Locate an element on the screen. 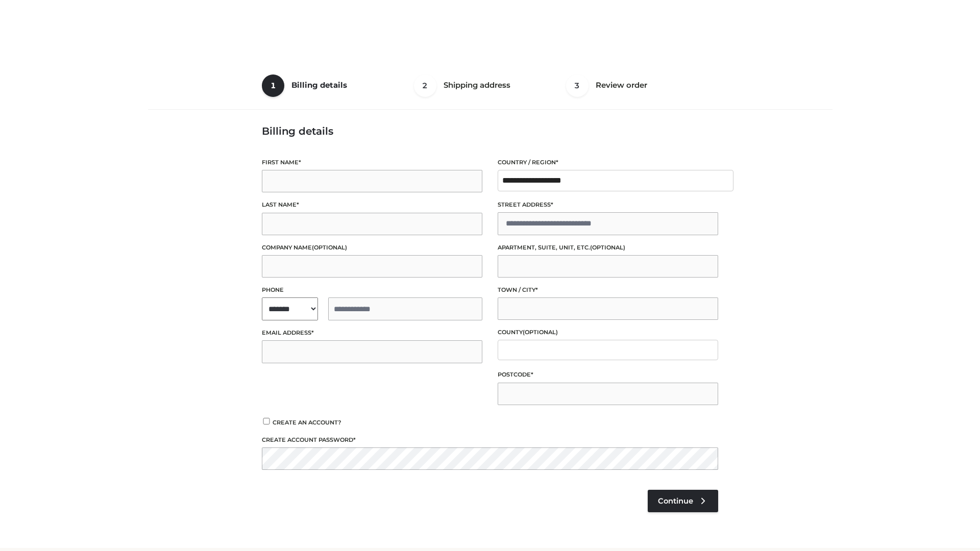 The height and width of the screenshot is (551, 980). span: 2 is located at coordinates (426, 86).